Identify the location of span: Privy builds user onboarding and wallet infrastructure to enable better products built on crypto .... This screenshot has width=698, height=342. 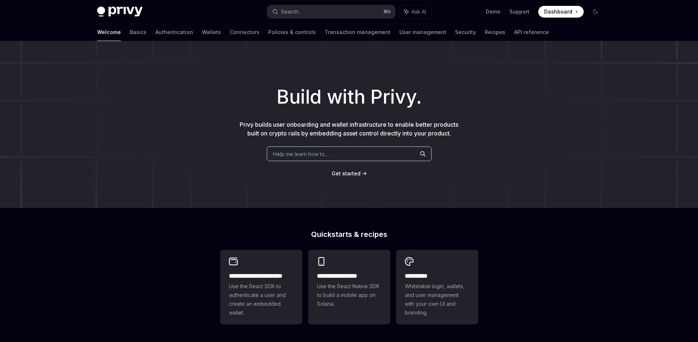
(349, 129).